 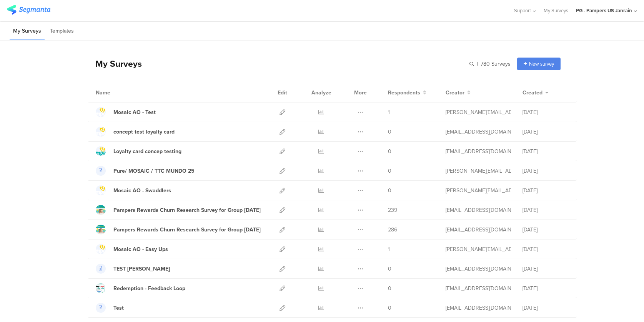 What do you see at coordinates (536, 93) in the screenshot?
I see `button: Created` at bounding box center [536, 93].